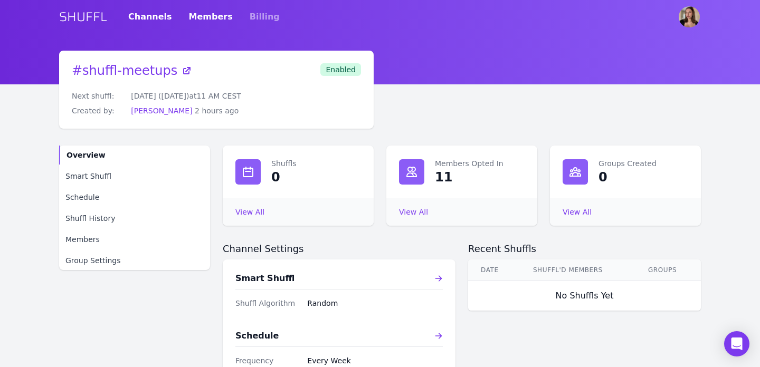  Describe the element at coordinates (643, 164) in the screenshot. I see `dt: Groups Created` at that location.